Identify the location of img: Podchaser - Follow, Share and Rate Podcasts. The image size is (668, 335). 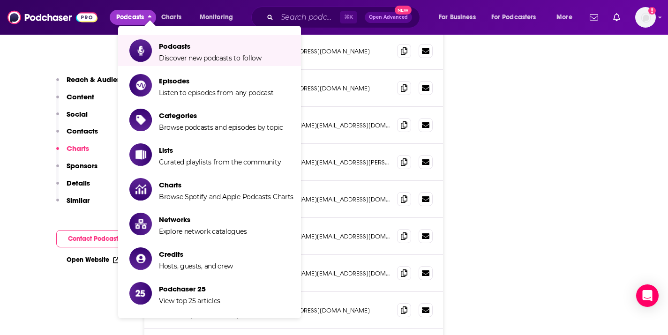
(52, 17).